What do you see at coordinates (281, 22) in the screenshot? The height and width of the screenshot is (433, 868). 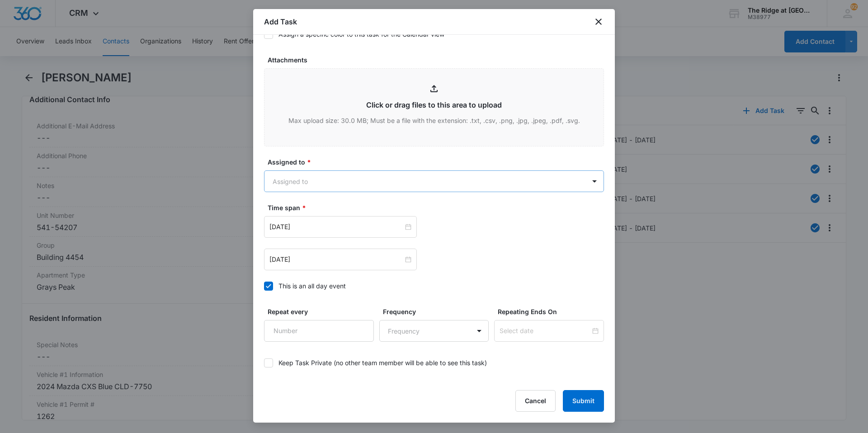 I see `h1: Add Task` at bounding box center [281, 22].